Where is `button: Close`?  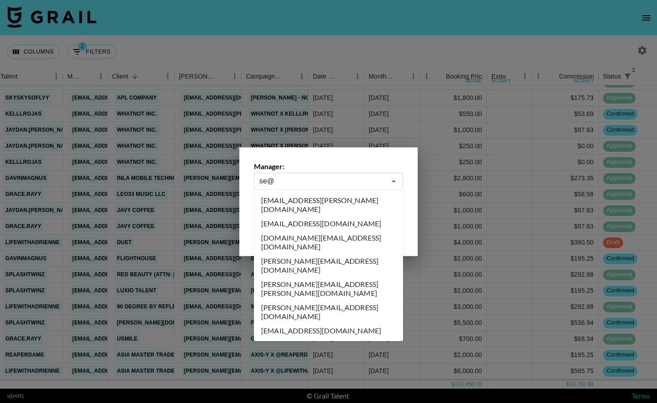 button: Close is located at coordinates (394, 181).